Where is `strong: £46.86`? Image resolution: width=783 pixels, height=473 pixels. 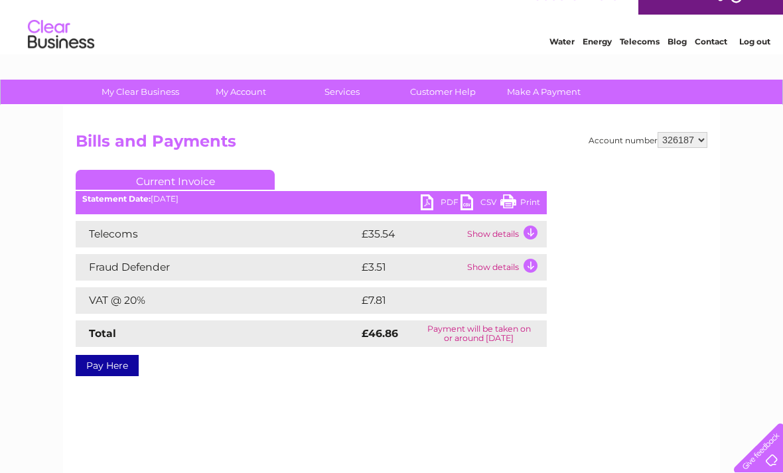
strong: £46.86 is located at coordinates (380, 333).